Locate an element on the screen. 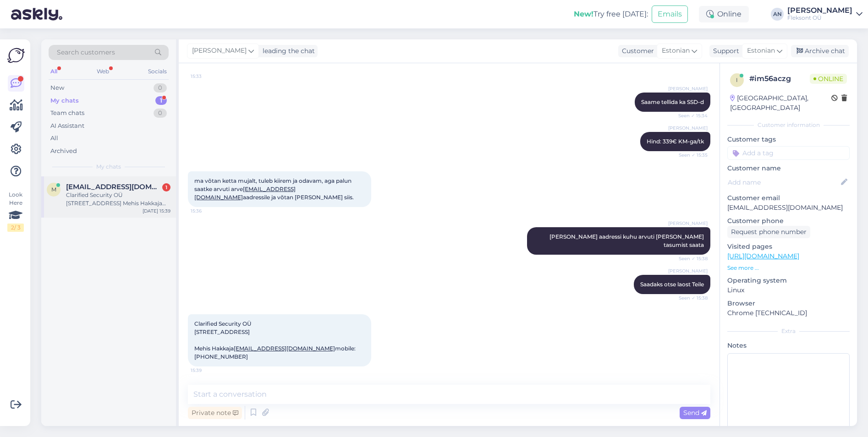 Image resolution: width=868 pixels, height=437 pixels. span: Search customers is located at coordinates (85, 53).